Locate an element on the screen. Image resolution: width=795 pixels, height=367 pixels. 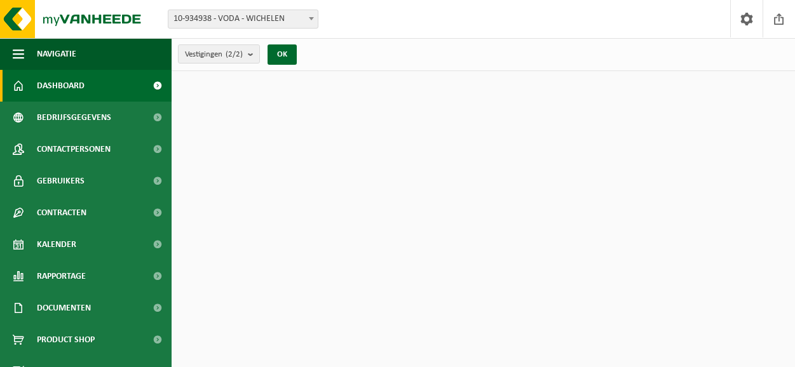
span: Contactpersonen is located at coordinates (74, 149).